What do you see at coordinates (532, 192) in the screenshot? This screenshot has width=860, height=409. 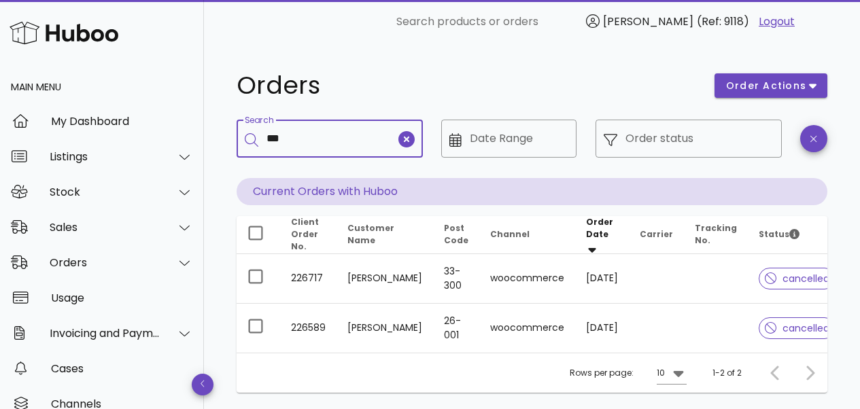 I see `p: Current Orders with Huboo` at bounding box center [532, 192].